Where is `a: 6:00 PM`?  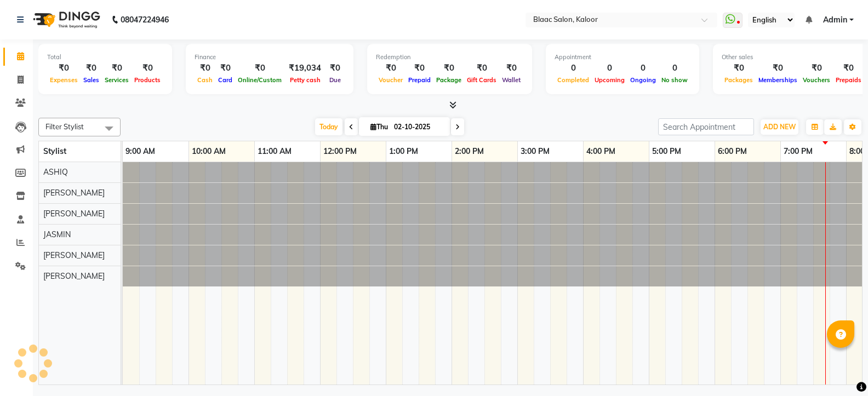
a: 6:00 PM is located at coordinates (732, 151).